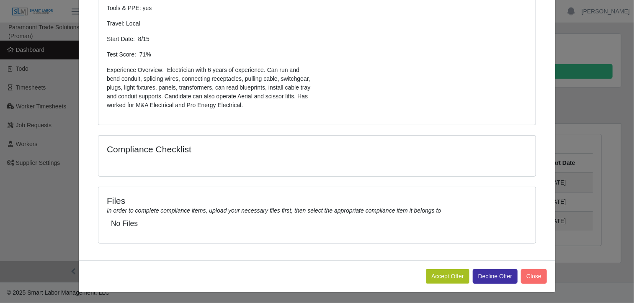  Describe the element at coordinates (274, 211) in the screenshot. I see `i: In order to complete compliance items, upload your necessary files first, then select the appropr...` at that location.